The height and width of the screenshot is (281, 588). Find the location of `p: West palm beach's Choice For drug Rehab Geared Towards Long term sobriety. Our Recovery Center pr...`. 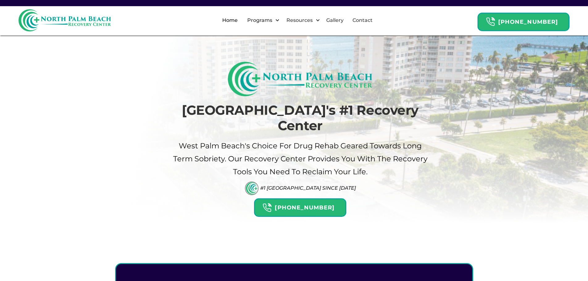

p: West palm beach's Choice For drug Rehab Geared Towards Long term sobriety. Our Recovery Center pr... is located at coordinates (300, 159).